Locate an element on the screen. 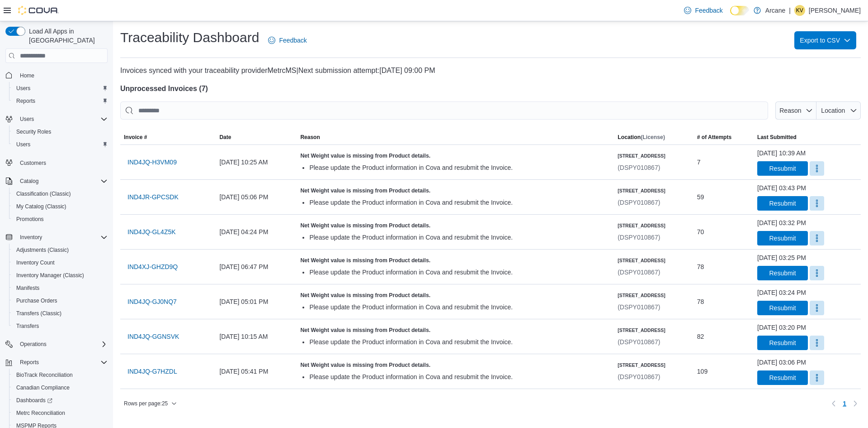 Image resolution: width=868 pixels, height=428 pixels. a: Canadian Compliance is located at coordinates (43, 388).